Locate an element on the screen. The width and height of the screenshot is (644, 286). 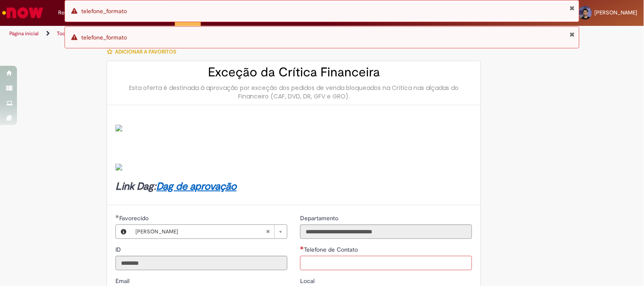
div: Esta oferta é destinada à aprovação por exceção dos pedidos de venda bloqueados na Crítica nas al... is located at coordinates (294, 92).